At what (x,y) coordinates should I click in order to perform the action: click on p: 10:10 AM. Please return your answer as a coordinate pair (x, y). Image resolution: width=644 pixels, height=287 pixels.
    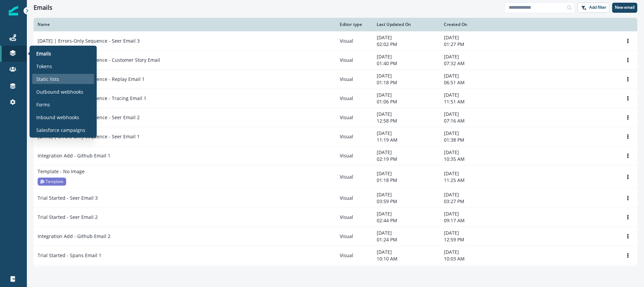
    Looking at the image, I should click on (406, 259).